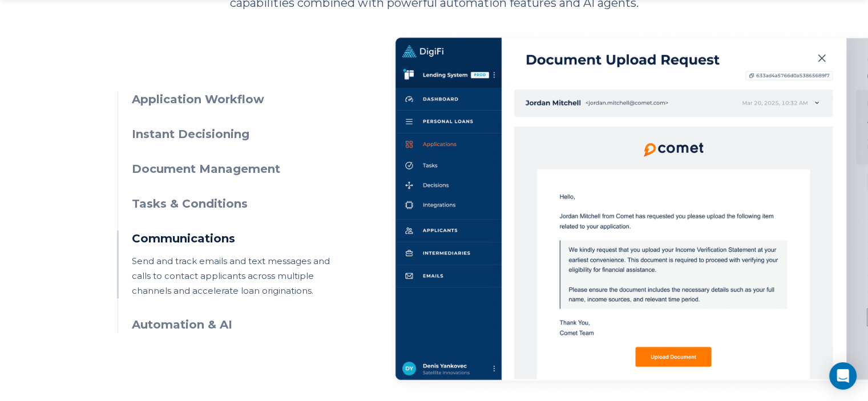 The height and width of the screenshot is (401, 868). What do you see at coordinates (235, 203) in the screenshot?
I see `h3: Tasks & Conditions` at bounding box center [235, 203].